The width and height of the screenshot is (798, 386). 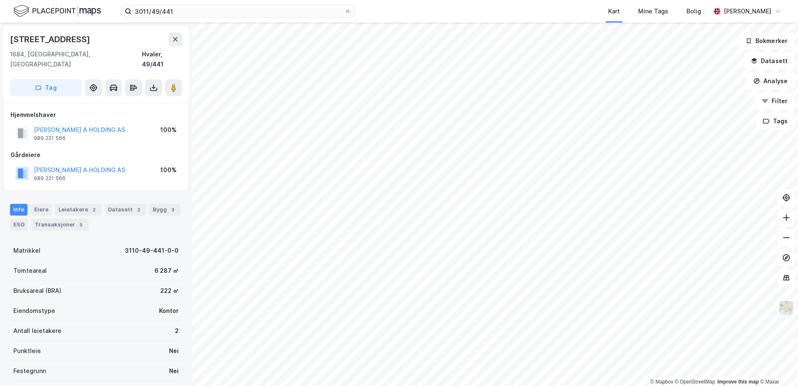 I want to click on button: Datasett, so click(x=770, y=61).